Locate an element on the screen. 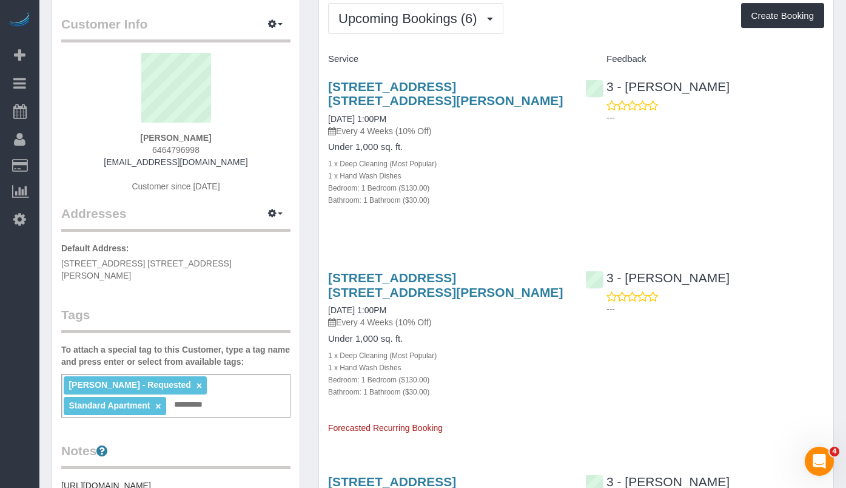 This screenshot has height=488, width=846. label: Default Address: is located at coordinates (95, 248).